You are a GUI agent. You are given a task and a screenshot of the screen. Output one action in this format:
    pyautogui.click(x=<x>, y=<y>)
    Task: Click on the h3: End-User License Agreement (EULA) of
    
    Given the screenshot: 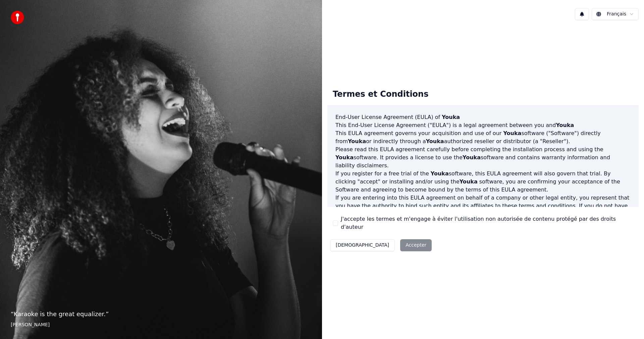 What is the action you would take?
    pyautogui.click(x=483, y=117)
    